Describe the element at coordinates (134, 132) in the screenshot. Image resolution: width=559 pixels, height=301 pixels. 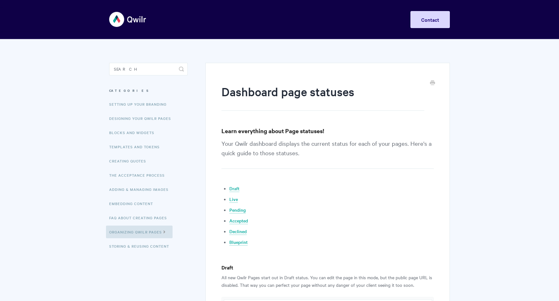
I see `a: Blocks and Widgets` at that location.